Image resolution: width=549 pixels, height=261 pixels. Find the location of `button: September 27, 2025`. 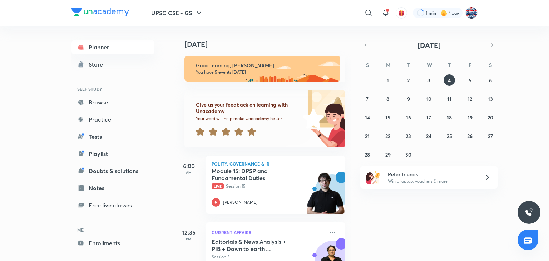

button: September 27, 2025 is located at coordinates (490, 136).